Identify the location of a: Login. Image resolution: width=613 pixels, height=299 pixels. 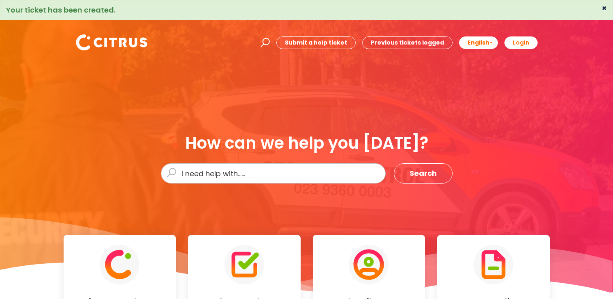
(521, 43).